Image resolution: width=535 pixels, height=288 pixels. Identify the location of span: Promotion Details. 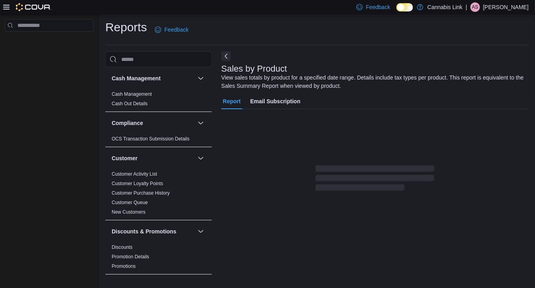
(130, 257).